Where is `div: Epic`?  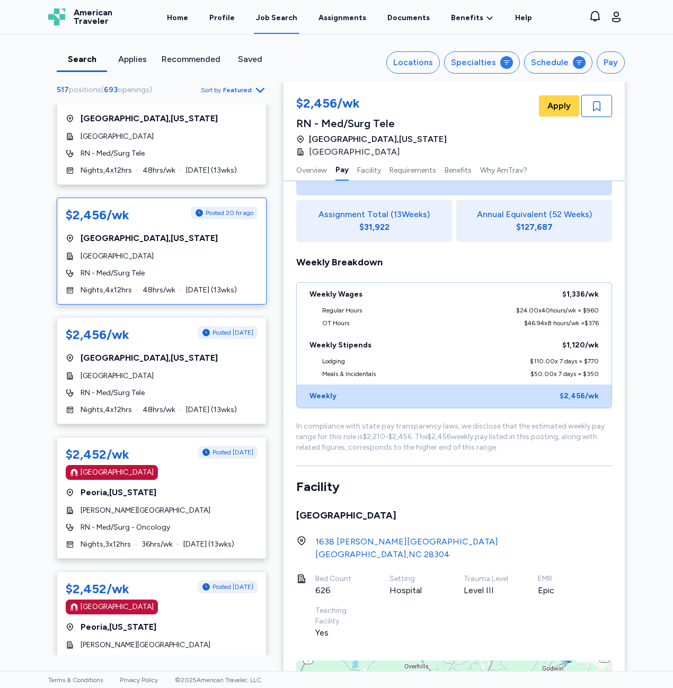
div: Epic is located at coordinates (562, 591).